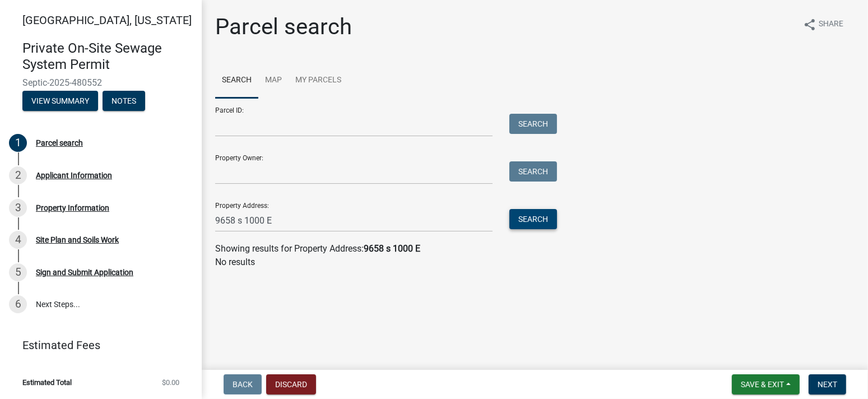  I want to click on div: 3, so click(18, 208).